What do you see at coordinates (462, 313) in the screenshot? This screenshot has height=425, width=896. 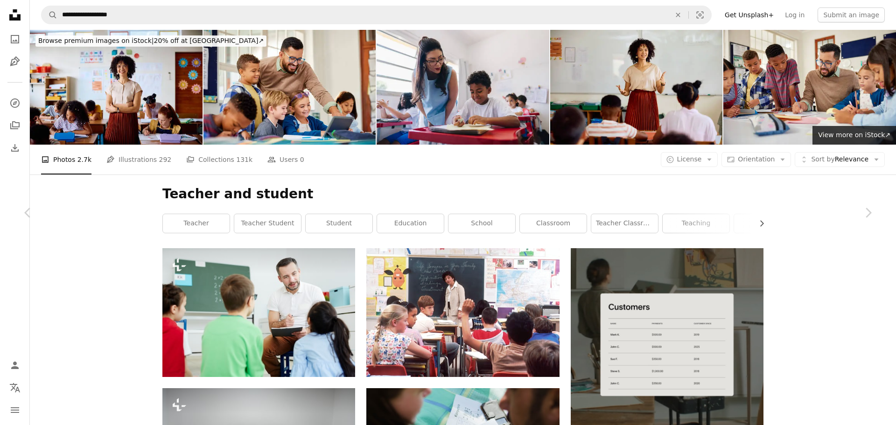 I see `a: woman standing in front of children` at bounding box center [462, 313].